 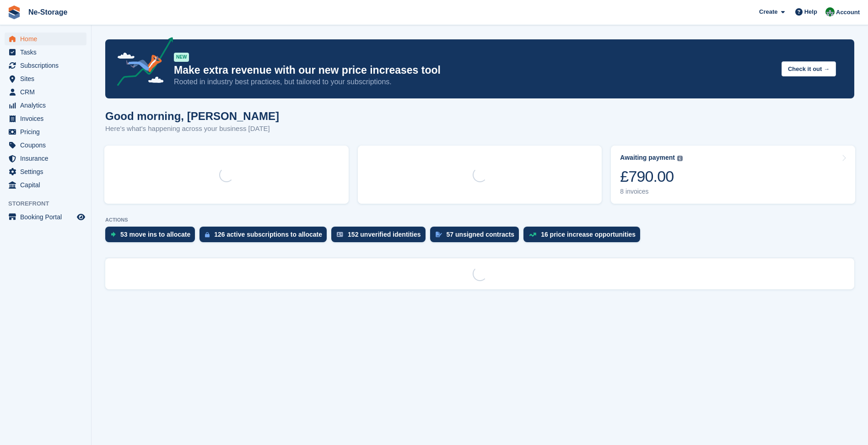 I want to click on span: Create, so click(x=768, y=12).